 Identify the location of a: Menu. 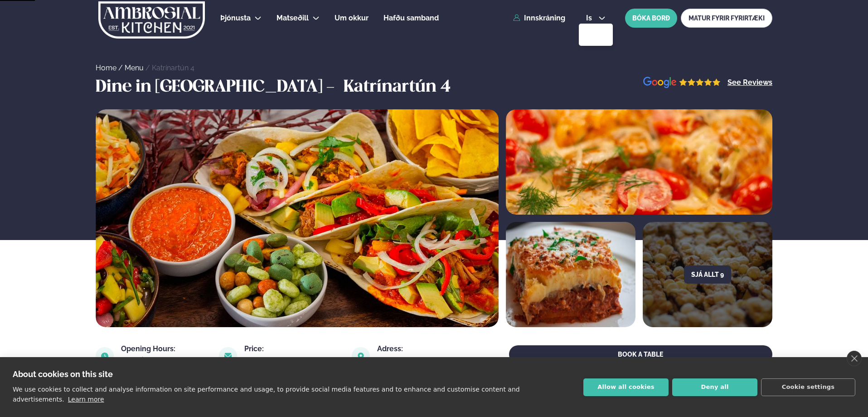
(134, 68).